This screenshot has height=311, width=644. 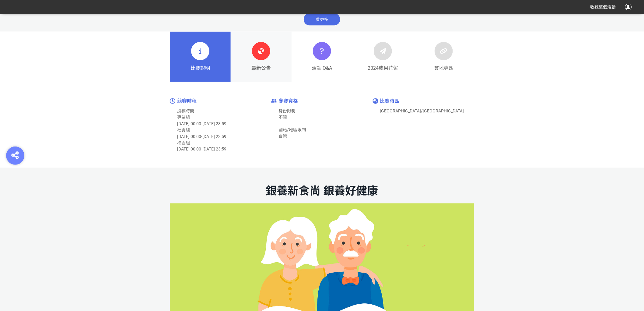 What do you see at coordinates (322, 191) in the screenshot?
I see `strong: 銀養新食尚 銀養好健康` at bounding box center [322, 191].